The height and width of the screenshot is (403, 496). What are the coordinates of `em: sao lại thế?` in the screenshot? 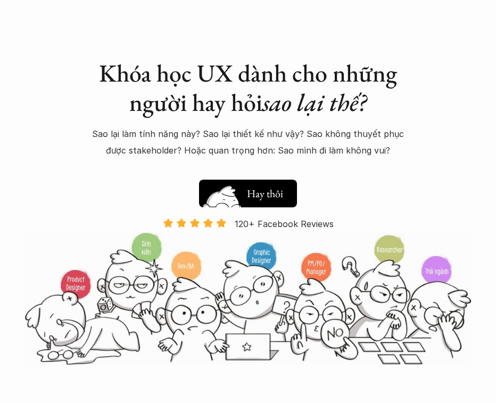 It's located at (315, 102).